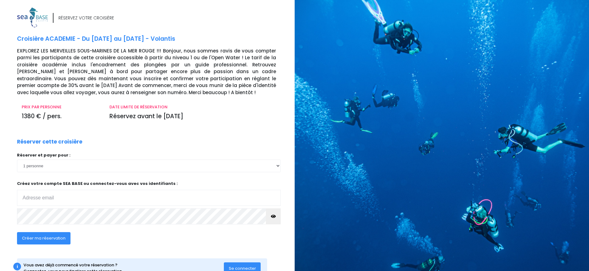  What do you see at coordinates (44, 239) in the screenshot?
I see `button: Créer ma réservation` at bounding box center [44, 239].